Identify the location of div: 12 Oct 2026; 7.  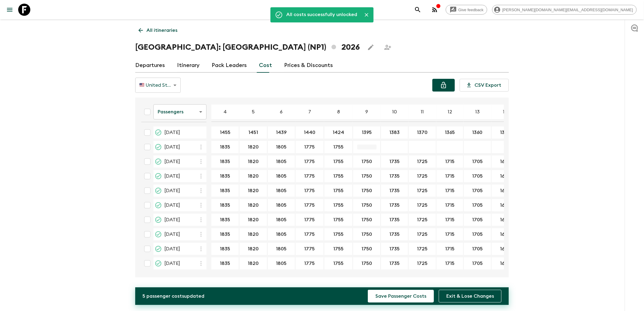
(310, 205).